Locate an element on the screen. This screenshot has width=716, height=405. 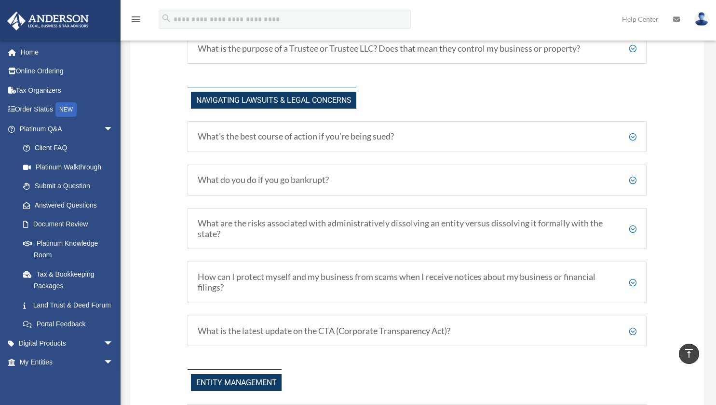
a: Portal Feedback is located at coordinates (70, 324).